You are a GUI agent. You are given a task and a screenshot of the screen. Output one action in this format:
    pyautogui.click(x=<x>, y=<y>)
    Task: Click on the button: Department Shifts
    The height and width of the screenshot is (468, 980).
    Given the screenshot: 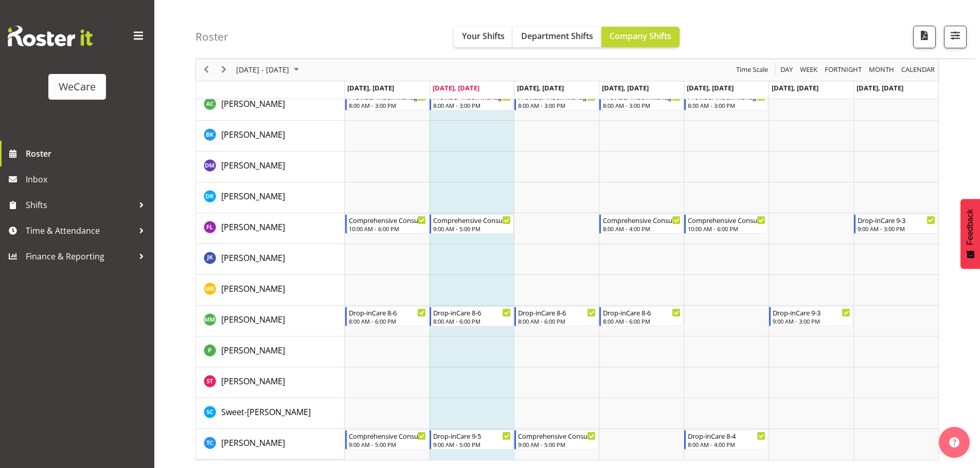 What is the action you would take?
    pyautogui.click(x=557, y=37)
    